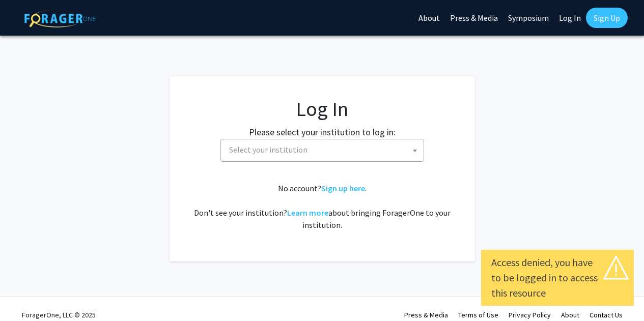 Image resolution: width=644 pixels, height=321 pixels. What do you see at coordinates (322, 207) in the screenshot?
I see `div: No account? . Don't see your institution? about bringing ForagerOne to your institution.` at bounding box center [322, 207].